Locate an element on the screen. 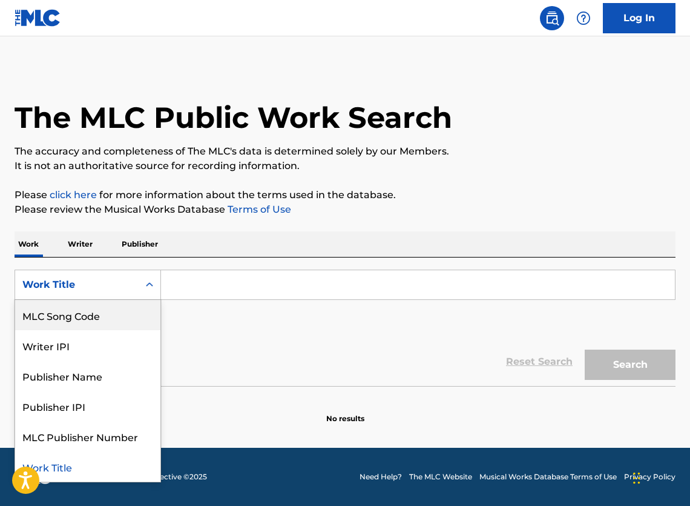 The image size is (690, 506). p: Publisher is located at coordinates (140, 244).